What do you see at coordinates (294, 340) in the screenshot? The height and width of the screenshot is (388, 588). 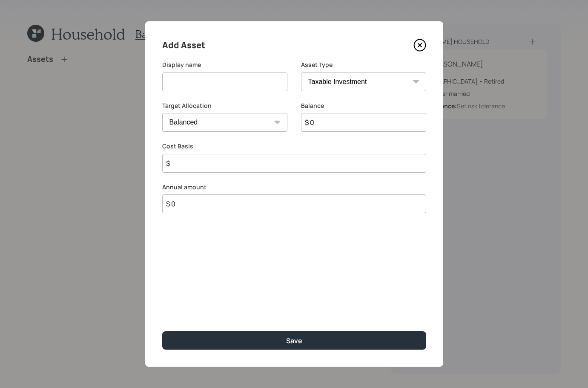 I see `div: Save` at bounding box center [294, 340].